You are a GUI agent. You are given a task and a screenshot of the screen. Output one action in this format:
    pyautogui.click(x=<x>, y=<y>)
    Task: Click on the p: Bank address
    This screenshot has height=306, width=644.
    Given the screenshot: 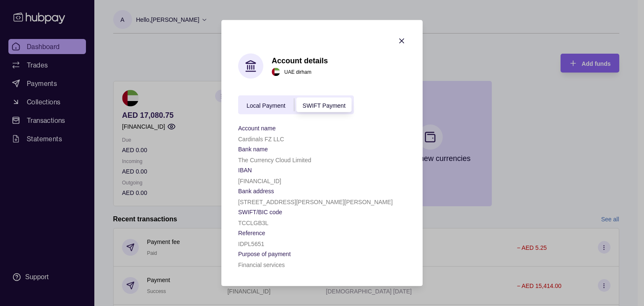 What is the action you would take?
    pyautogui.click(x=256, y=191)
    